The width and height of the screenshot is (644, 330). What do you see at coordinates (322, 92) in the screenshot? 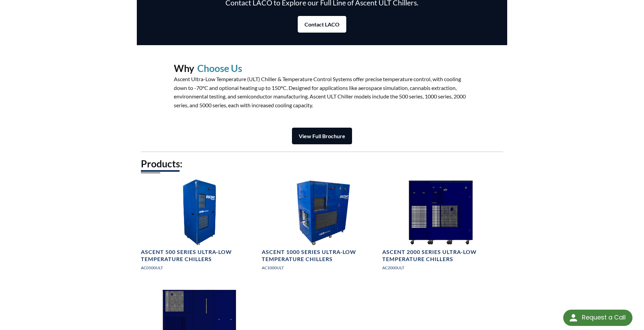
I see `p: Ascent Ultra-Low Temperature (ULT) Chiller & Temperature Control Systems offer precise temperatur...` at bounding box center [322, 92].